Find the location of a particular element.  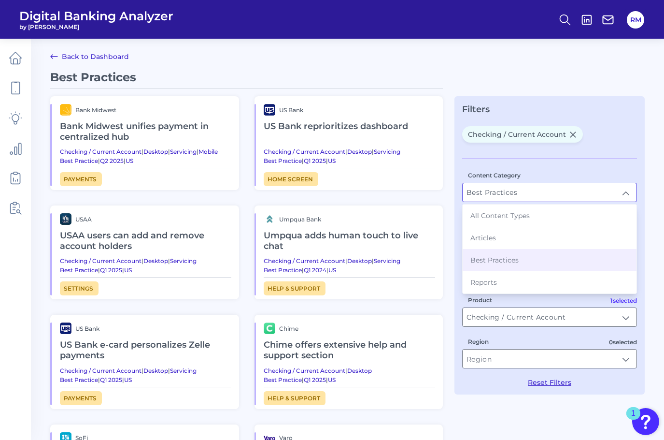

h2: US Bank reprioritizes dashboard is located at coordinates (349, 127).